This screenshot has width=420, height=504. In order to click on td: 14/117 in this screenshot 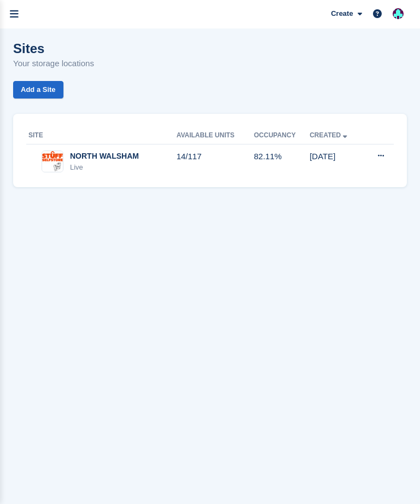, I will do `click(215, 161)`.